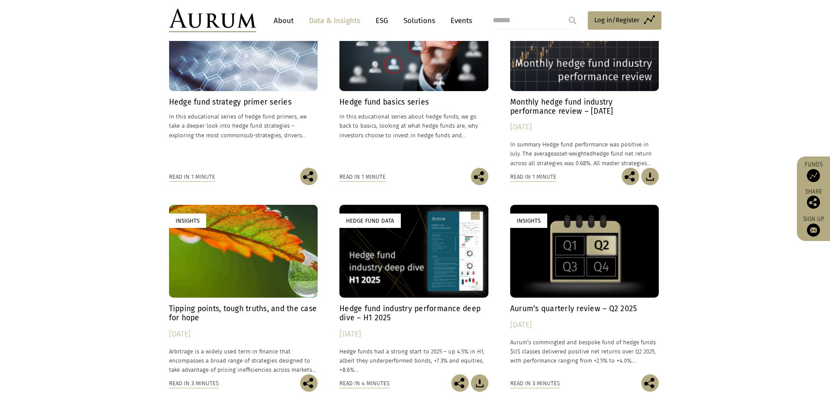 The width and height of the screenshot is (830, 397). Describe the element at coordinates (284, 20) in the screenshot. I see `a: About` at that location.